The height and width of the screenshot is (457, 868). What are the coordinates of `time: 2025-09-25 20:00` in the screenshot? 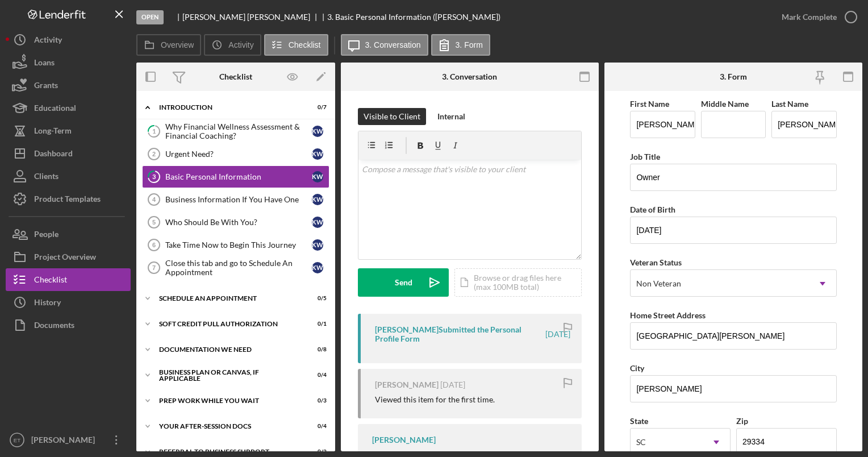 It's located at (558, 334).